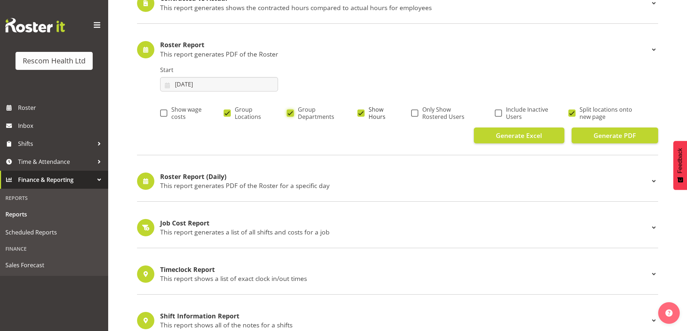 Image resolution: width=687 pixels, height=331 pixels. Describe the element at coordinates (377, 113) in the screenshot. I see `span: Show Hours` at that location.